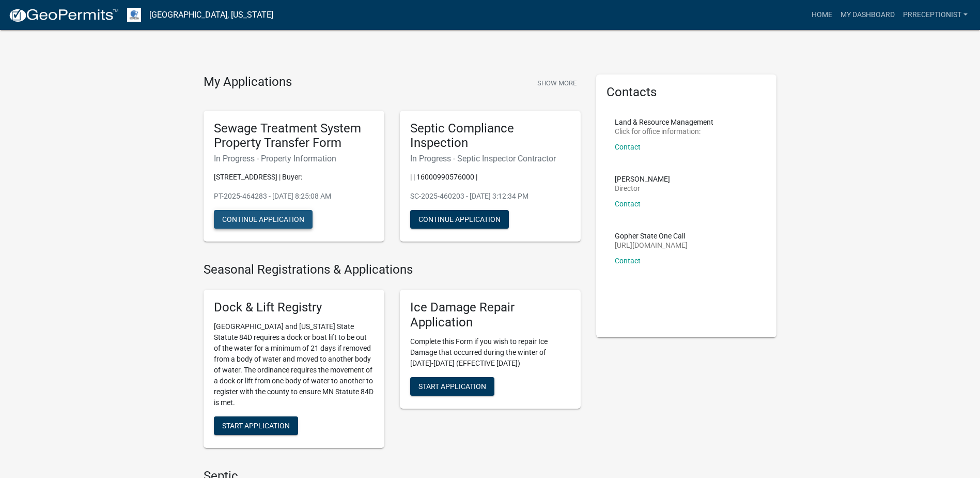  Describe the element at coordinates (491, 315) in the screenshot. I see `h5: Ice Damage Repair Application` at that location.